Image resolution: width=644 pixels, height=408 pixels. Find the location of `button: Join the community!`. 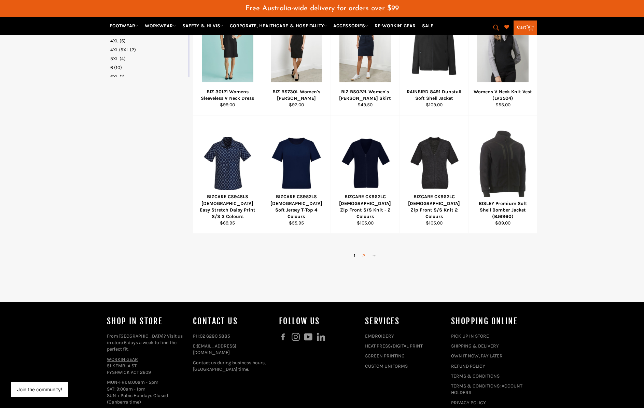

button: Join the community! is located at coordinates (40, 389).